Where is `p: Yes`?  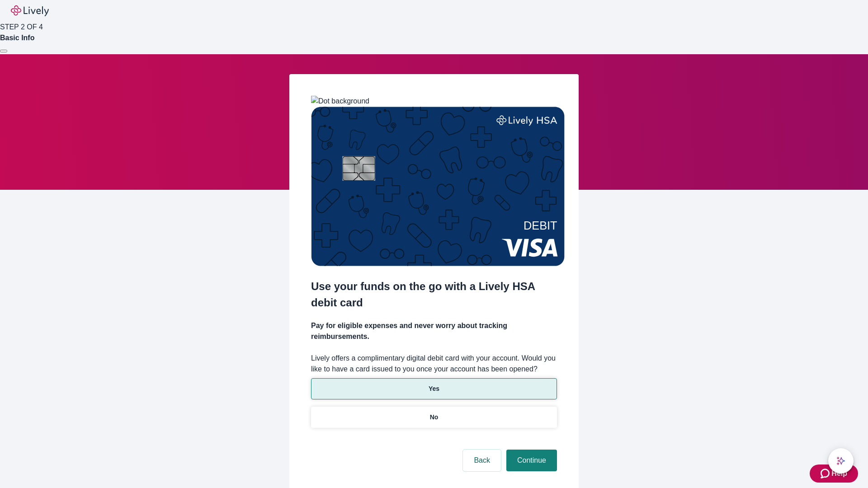 p: Yes is located at coordinates (434, 388).